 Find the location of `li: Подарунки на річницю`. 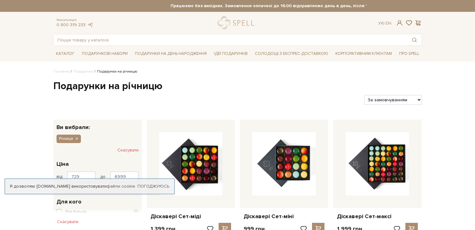

li: Подарунки на річницю is located at coordinates (115, 72).